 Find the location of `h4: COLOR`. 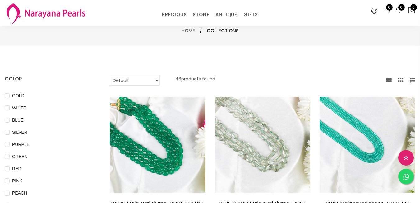

h4: COLOR is located at coordinates (48, 79).